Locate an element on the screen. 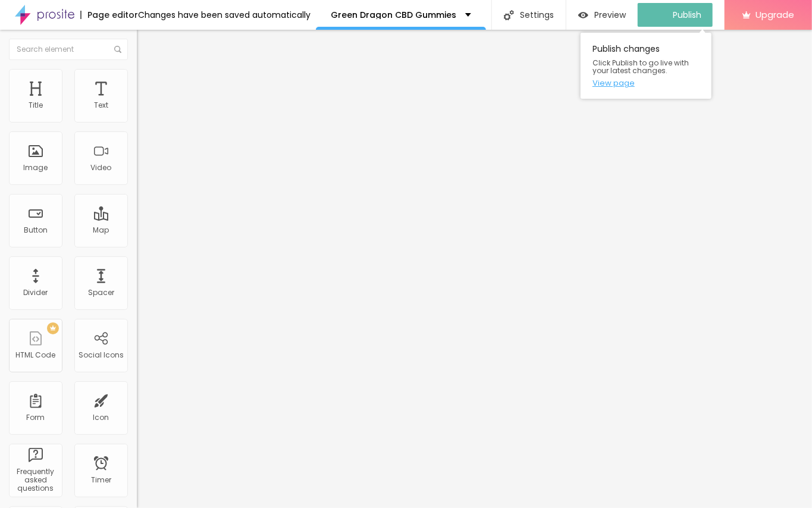 The image size is (812, 508). button: Preview is located at coordinates (602, 15).